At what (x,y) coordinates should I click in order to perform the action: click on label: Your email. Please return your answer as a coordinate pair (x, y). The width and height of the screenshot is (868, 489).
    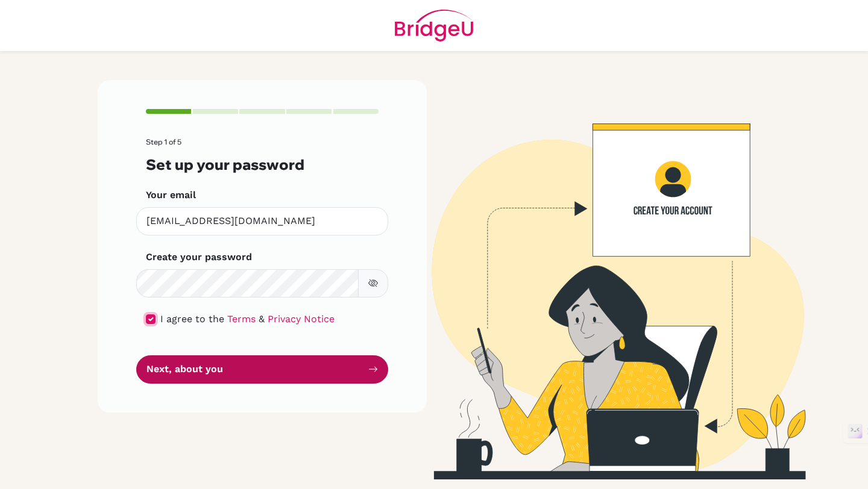
    Looking at the image, I should click on (171, 196).